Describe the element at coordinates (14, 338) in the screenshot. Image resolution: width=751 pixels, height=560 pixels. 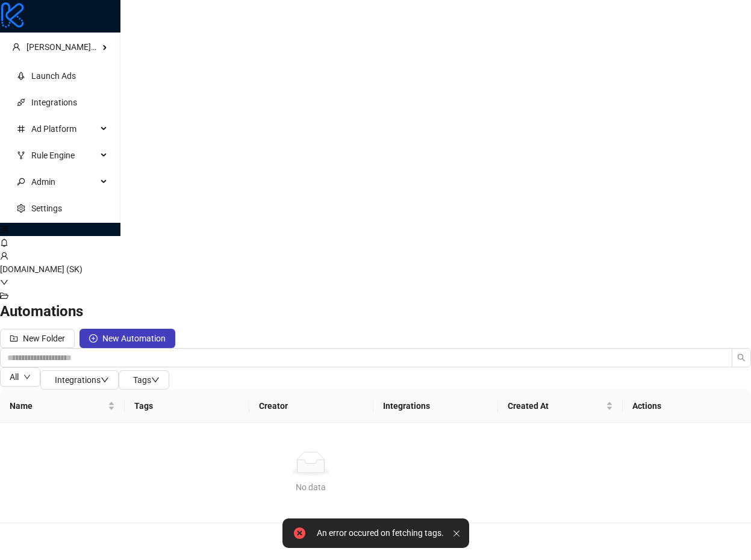
I see `span: folder-add` at that location.